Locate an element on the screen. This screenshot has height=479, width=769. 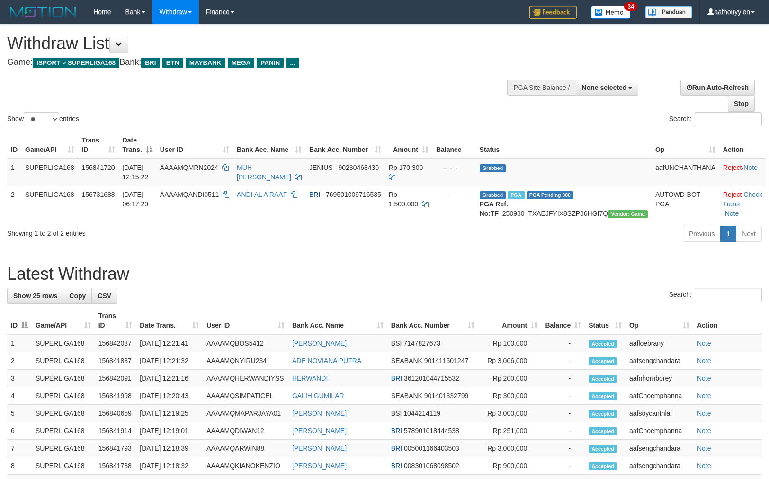
span: Copy 901411501247 to clipboard is located at coordinates (446, 361).